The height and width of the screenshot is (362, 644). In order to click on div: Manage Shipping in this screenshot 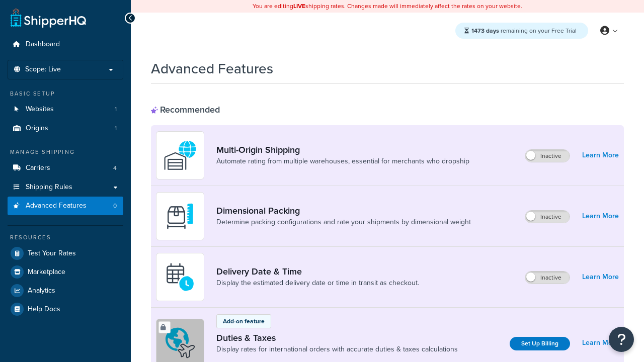, I will do `click(66, 152)`.